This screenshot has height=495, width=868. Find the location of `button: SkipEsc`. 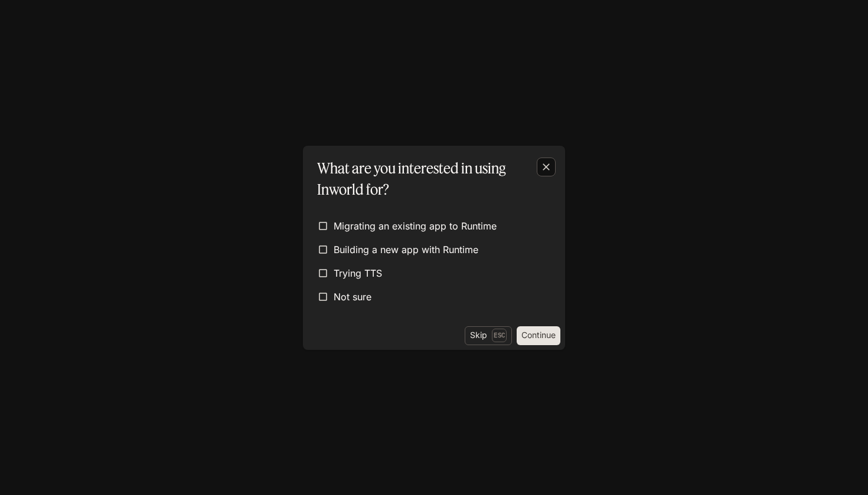

button: SkipEsc is located at coordinates (488, 336).